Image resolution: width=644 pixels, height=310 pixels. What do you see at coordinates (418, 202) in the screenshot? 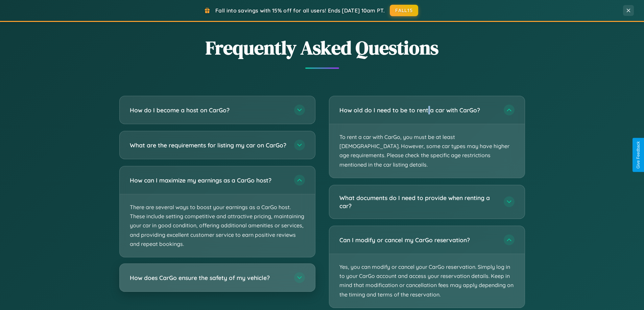
I see `h3: What documents do I need to provide when renting a car?` at bounding box center [418, 202].